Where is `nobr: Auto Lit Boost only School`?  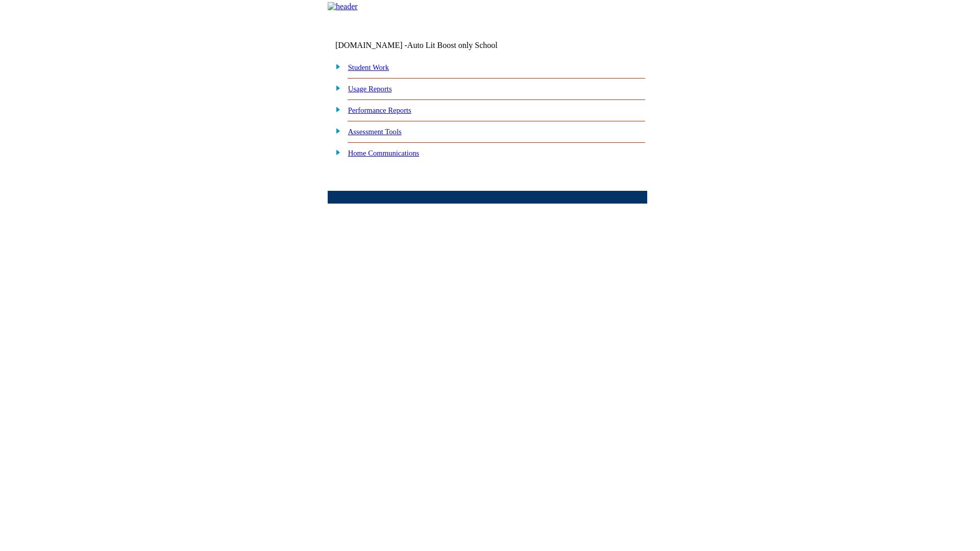
nobr: Auto Lit Boost only School is located at coordinates (452, 44).